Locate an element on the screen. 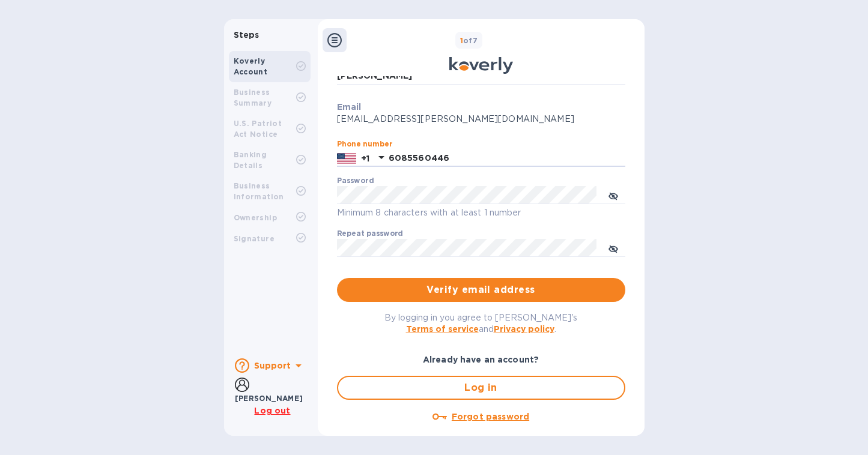  b: Email is located at coordinates (349, 107).